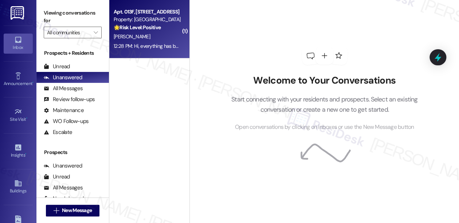  Describe the element at coordinates (68, 32) in the screenshot. I see `input: All communities` at that location.